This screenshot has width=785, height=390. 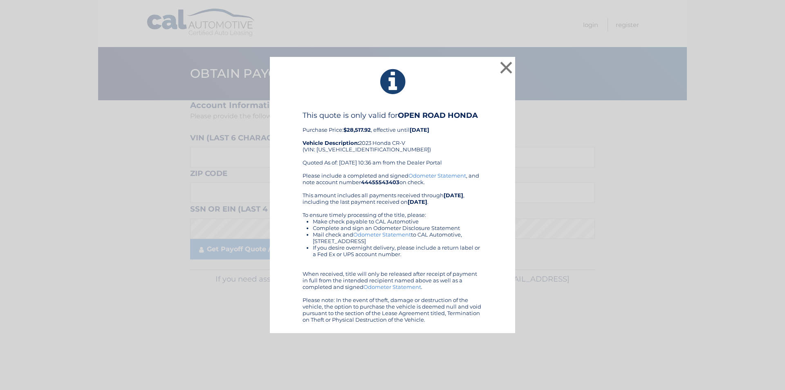 What do you see at coordinates (393, 247) in the screenshot?
I see `div: Please include a completed and signed , and note account number on check. This amount includes al...` at bounding box center [393, 247].